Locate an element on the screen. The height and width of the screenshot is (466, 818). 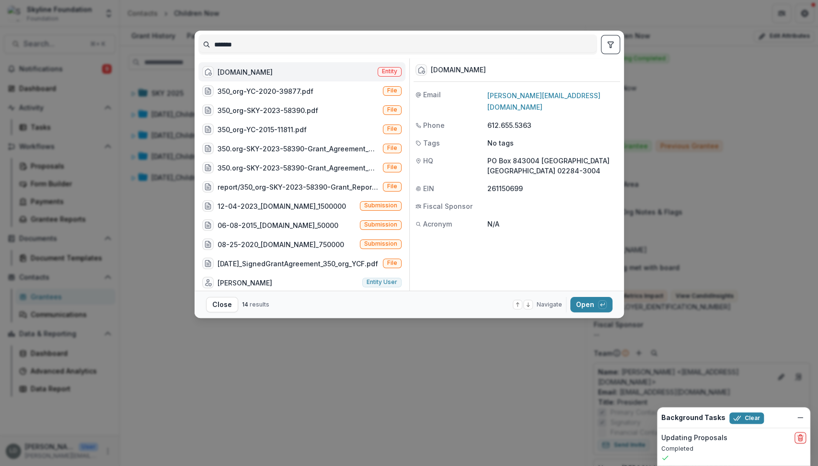
span: Entity is located at coordinates (389, 71).